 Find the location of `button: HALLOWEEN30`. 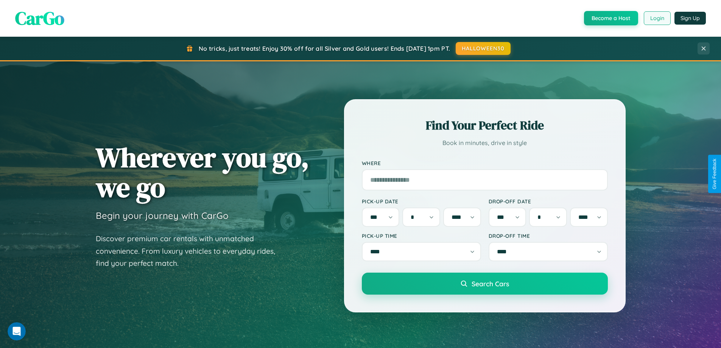

button: HALLOWEEN30 is located at coordinates (483, 48).